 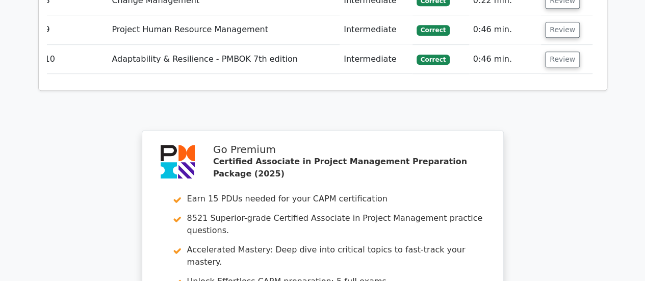 I want to click on td: 9, so click(x=74, y=30).